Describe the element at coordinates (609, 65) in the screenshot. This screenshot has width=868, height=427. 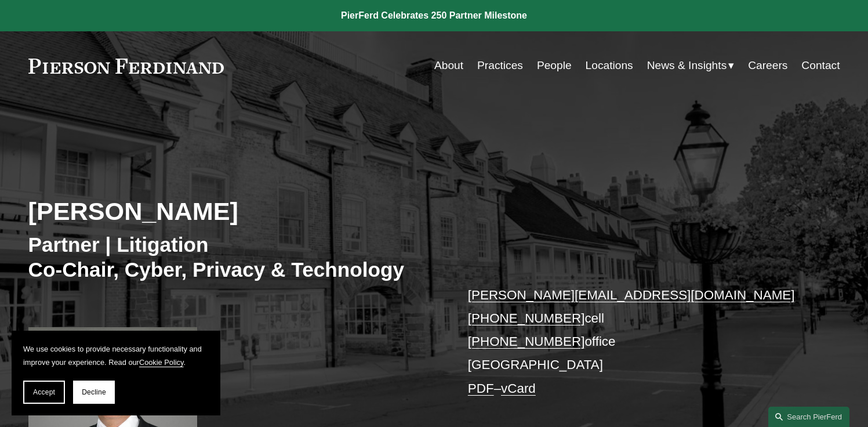
I see `a: Locations` at that location.